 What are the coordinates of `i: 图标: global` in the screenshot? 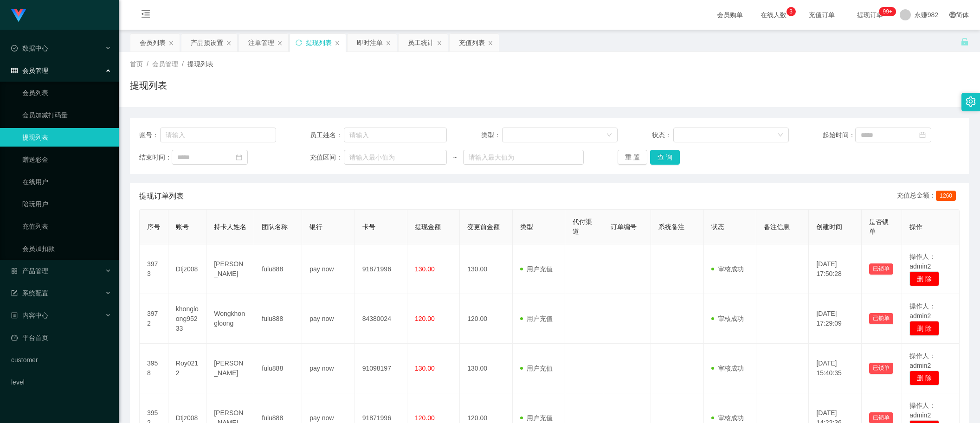 It's located at (953, 15).